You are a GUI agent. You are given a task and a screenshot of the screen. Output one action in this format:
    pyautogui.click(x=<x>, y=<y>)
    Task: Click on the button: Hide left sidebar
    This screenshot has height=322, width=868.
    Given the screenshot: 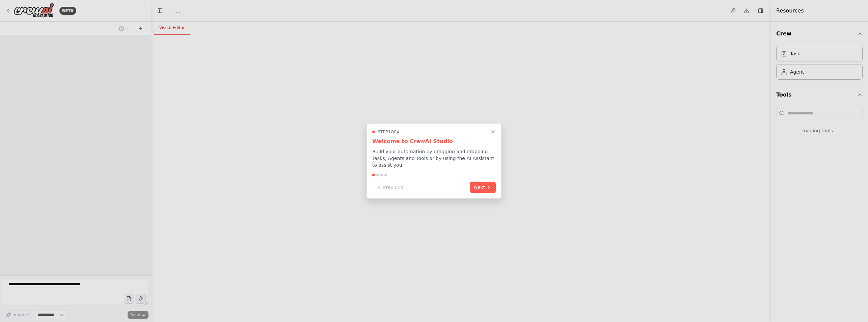 What is the action you would take?
    pyautogui.click(x=160, y=11)
    